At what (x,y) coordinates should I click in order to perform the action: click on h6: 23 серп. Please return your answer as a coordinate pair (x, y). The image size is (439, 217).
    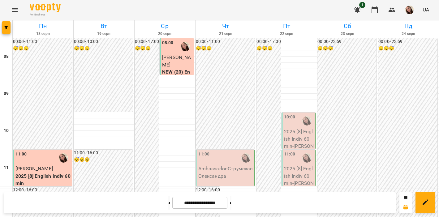
    Looking at the image, I should click on (348, 34).